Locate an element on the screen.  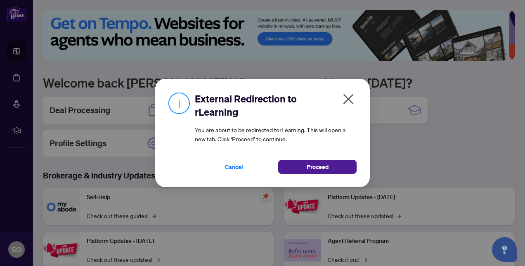
span: Cancel is located at coordinates (234, 167).